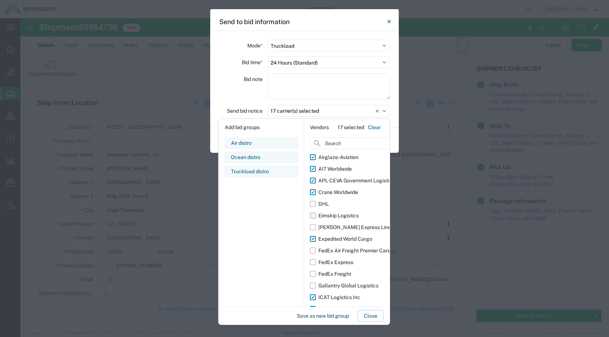  Describe the element at coordinates (351, 127) in the screenshot. I see `div: 17 selected` at that location.